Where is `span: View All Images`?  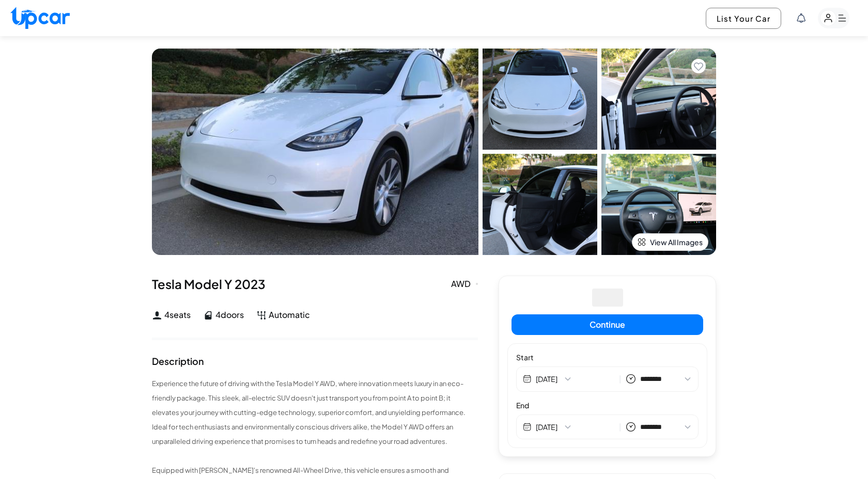 span: View All Images is located at coordinates (676, 242).